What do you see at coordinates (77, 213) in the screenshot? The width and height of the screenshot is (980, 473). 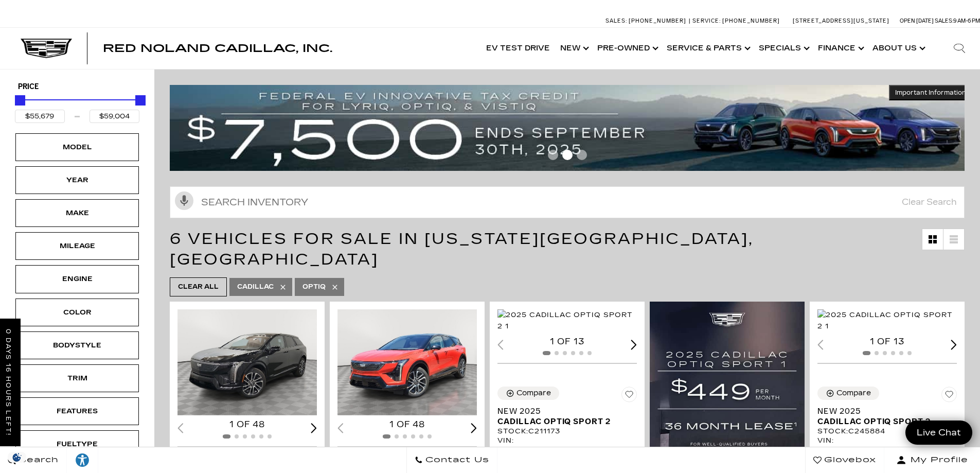 I see `div: Make` at bounding box center [77, 213].